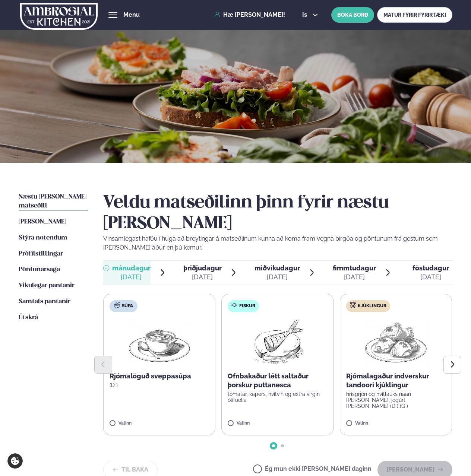  What do you see at coordinates (44, 301) in the screenshot?
I see `a: Samtals pantanir` at bounding box center [44, 301].